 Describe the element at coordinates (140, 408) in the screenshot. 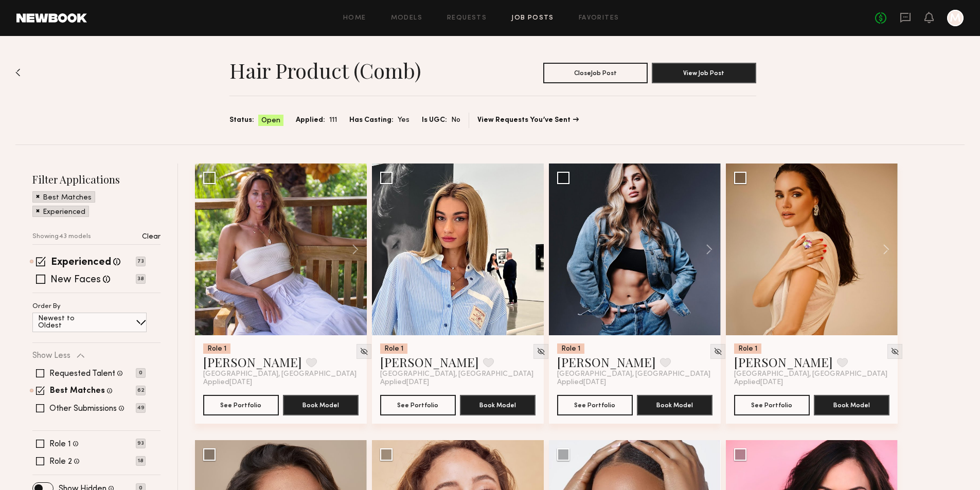

I see `p: 49` at that location.